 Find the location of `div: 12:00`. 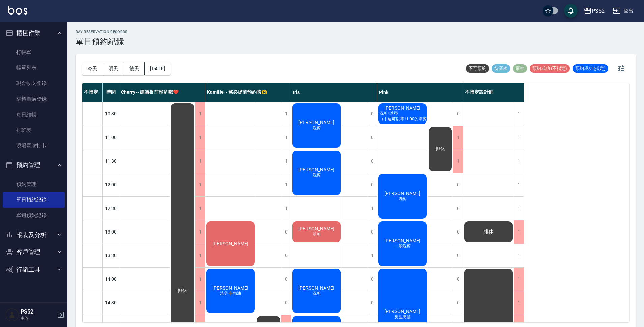

div: 12:00 is located at coordinates (111, 185).